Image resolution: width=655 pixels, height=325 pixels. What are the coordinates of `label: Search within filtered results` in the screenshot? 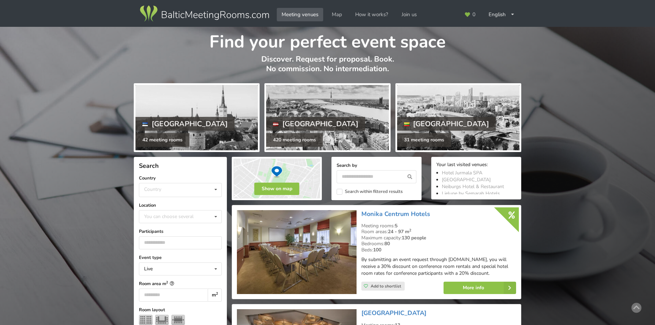 It's located at (369, 191).